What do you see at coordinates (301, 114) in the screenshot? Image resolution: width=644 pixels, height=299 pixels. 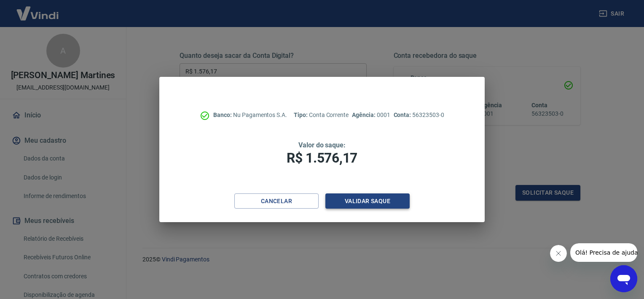 I see `span: Tipo:` at bounding box center [301, 114].